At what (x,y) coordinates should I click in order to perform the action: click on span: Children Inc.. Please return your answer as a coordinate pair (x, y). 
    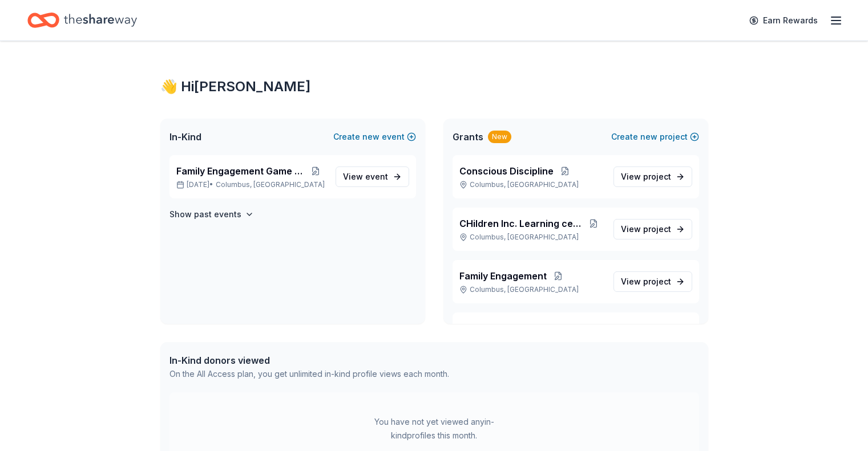
    Looking at the image, I should click on (487, 329).